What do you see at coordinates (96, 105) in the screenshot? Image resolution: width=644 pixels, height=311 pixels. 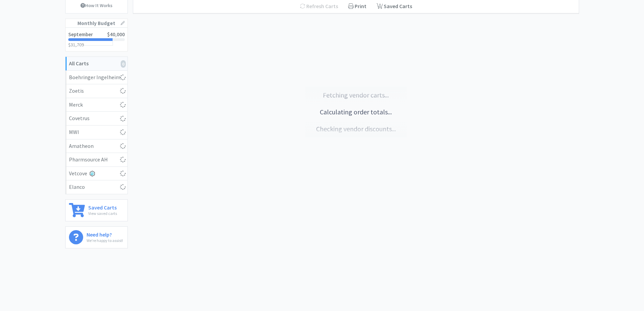 I see `a: Merck` at bounding box center [96, 105].